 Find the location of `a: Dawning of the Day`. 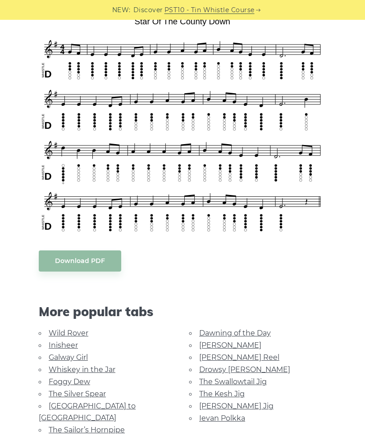

a: Dawning of the Day is located at coordinates (235, 333).